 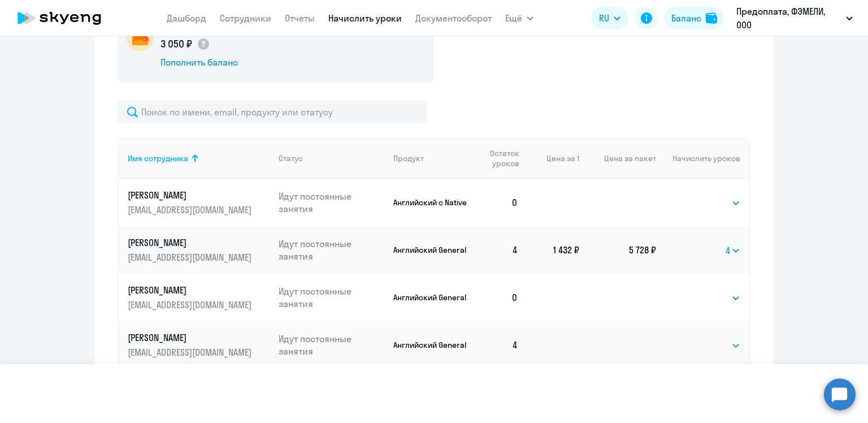 What do you see at coordinates (610, 18) in the screenshot?
I see `button: RU` at bounding box center [610, 18].